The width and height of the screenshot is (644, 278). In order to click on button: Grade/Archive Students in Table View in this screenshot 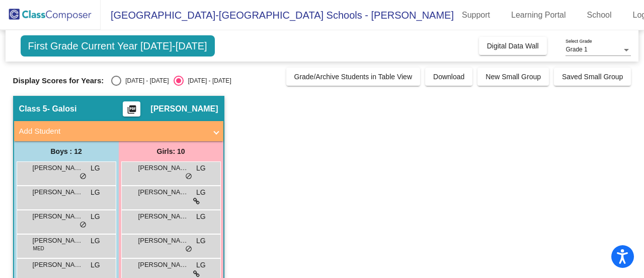, I will do `click(354, 76)`.